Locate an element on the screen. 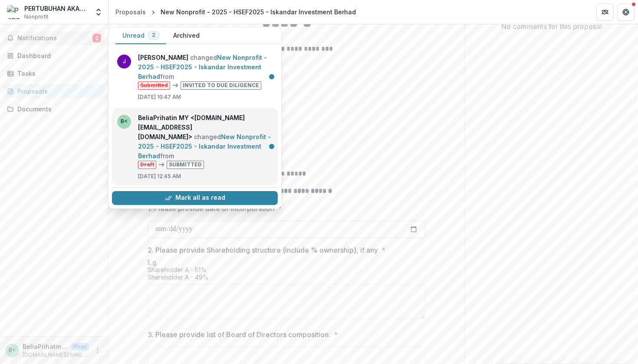 This screenshot has height=364, width=638. div: BeliaPrihatin MY <beliaprihatin.my@gmail.com> is located at coordinates (12, 350).